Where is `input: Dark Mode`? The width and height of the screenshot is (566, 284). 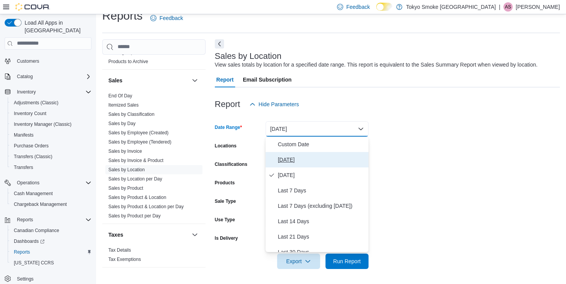 input: Dark Mode is located at coordinates (385, 7).